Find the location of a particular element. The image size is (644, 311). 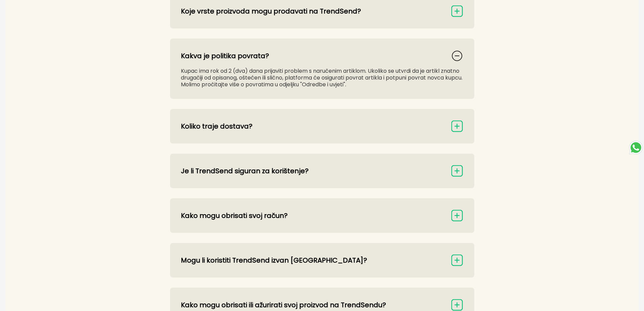

button: Kako mogu obrisati svoj račun? is located at coordinates (322, 215).